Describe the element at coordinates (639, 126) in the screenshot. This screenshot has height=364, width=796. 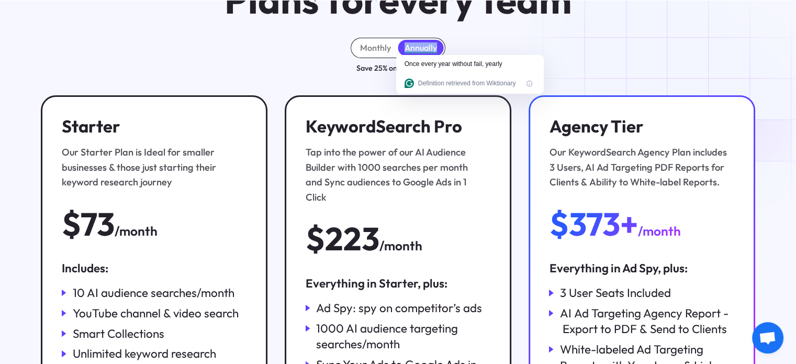
I see `h3: Agency Tier` at that location.